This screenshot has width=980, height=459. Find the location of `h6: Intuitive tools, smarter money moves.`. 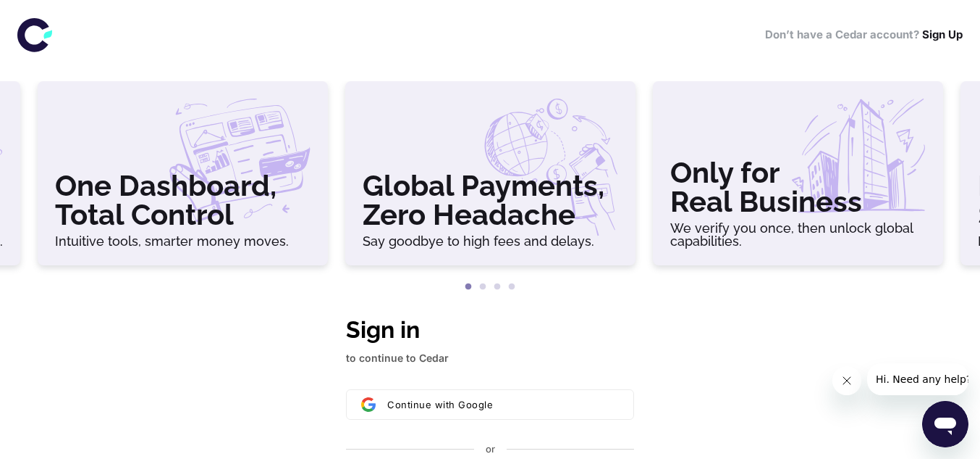

h6: Intuitive tools, smarter money moves. is located at coordinates (182, 241).